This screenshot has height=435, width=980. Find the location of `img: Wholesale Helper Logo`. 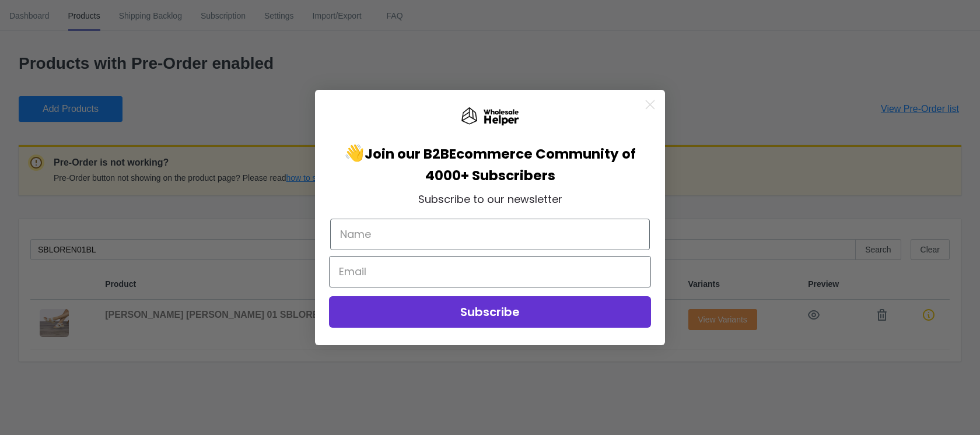

img: Wholesale Helper Logo is located at coordinates (490, 117).